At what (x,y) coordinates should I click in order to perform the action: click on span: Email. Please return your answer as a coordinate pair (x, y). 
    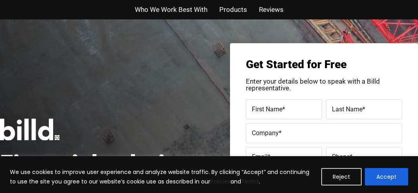
    Looking at the image, I should click on (260, 156).